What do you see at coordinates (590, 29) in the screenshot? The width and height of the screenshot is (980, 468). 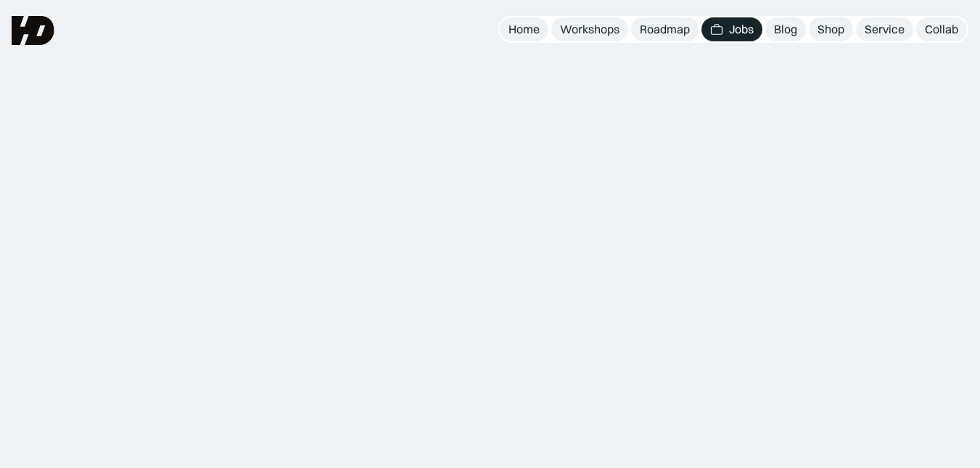 I see `div: Workshops` at bounding box center [590, 29].